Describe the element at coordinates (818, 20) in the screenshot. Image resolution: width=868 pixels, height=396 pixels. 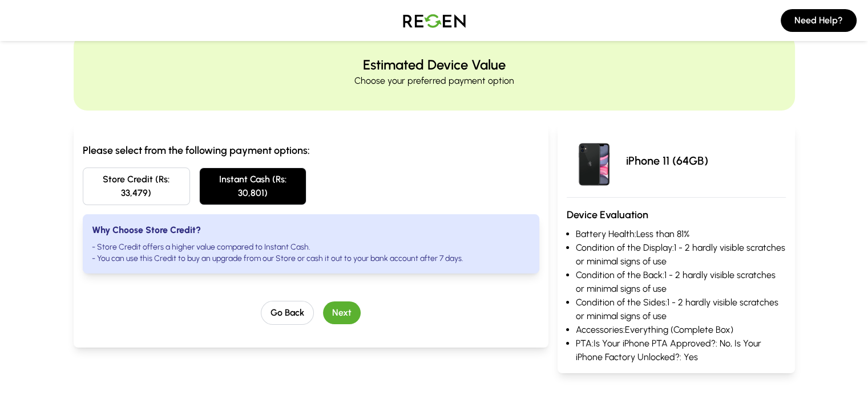
I see `button: Need Help?` at that location.